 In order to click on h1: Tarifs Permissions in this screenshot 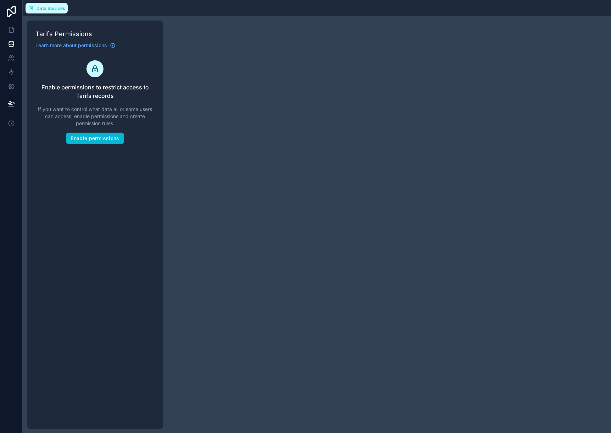, I will do `click(95, 34)`.